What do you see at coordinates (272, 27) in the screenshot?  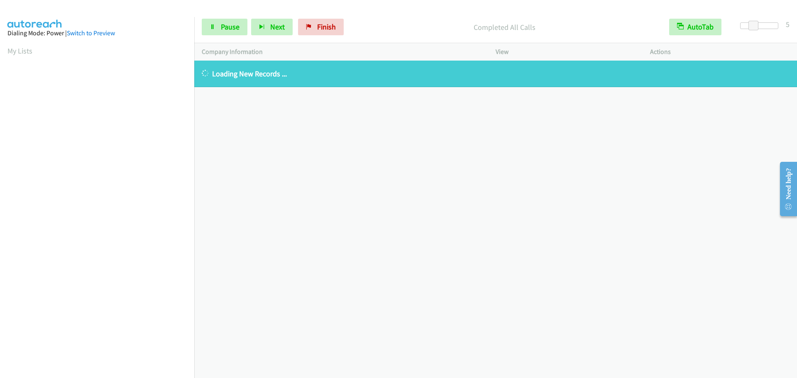 I see `button: Next` at bounding box center [272, 27].